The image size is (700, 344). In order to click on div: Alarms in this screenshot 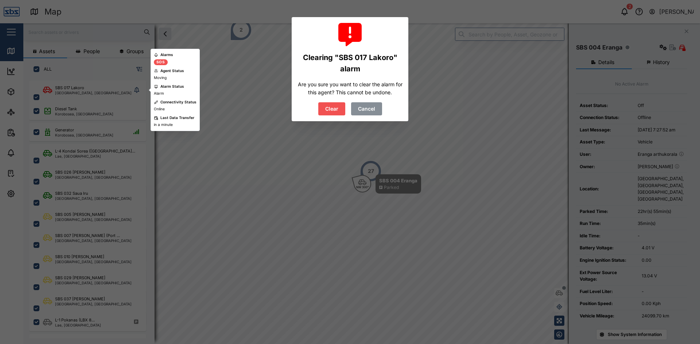, I will do `click(167, 55)`.